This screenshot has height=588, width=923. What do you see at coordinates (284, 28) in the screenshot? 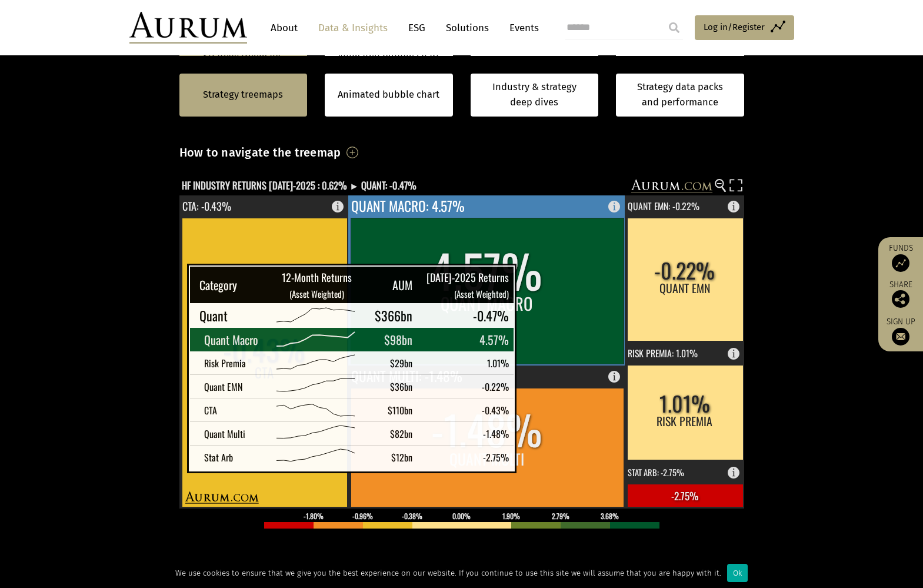
I see `a: About` at bounding box center [284, 28].